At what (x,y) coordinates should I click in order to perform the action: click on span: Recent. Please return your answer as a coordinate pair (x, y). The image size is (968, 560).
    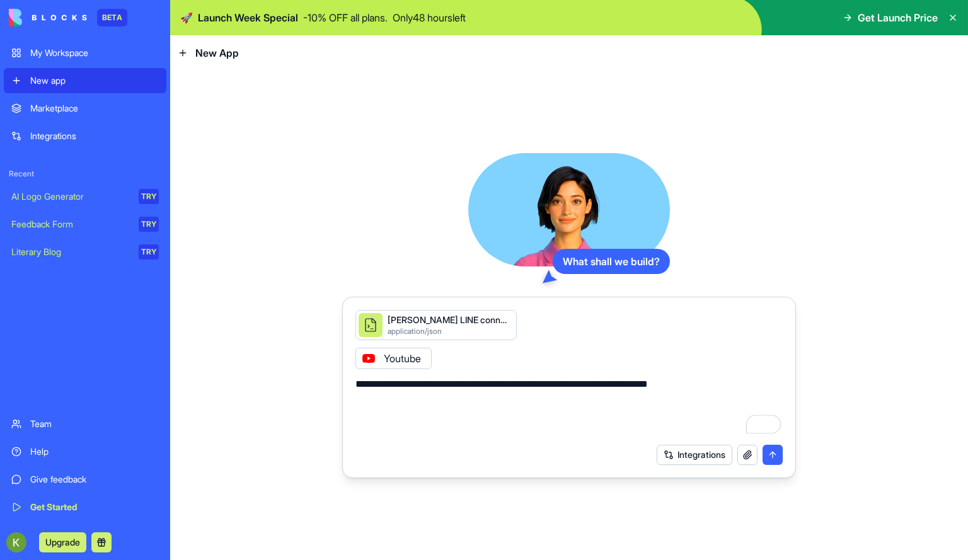
    Looking at the image, I should click on (85, 174).